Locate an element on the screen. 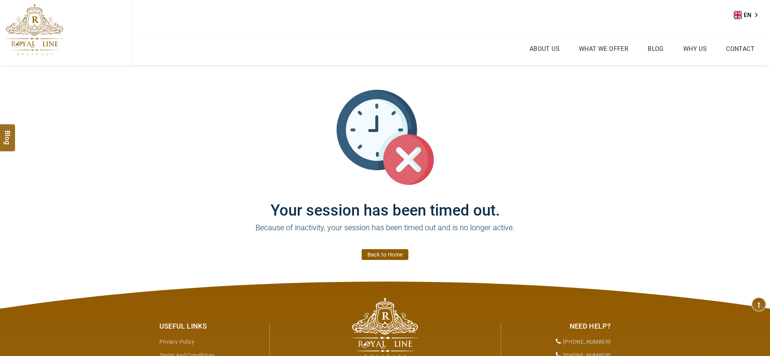 This screenshot has height=356, width=770. span: Blog is located at coordinates (8, 134).